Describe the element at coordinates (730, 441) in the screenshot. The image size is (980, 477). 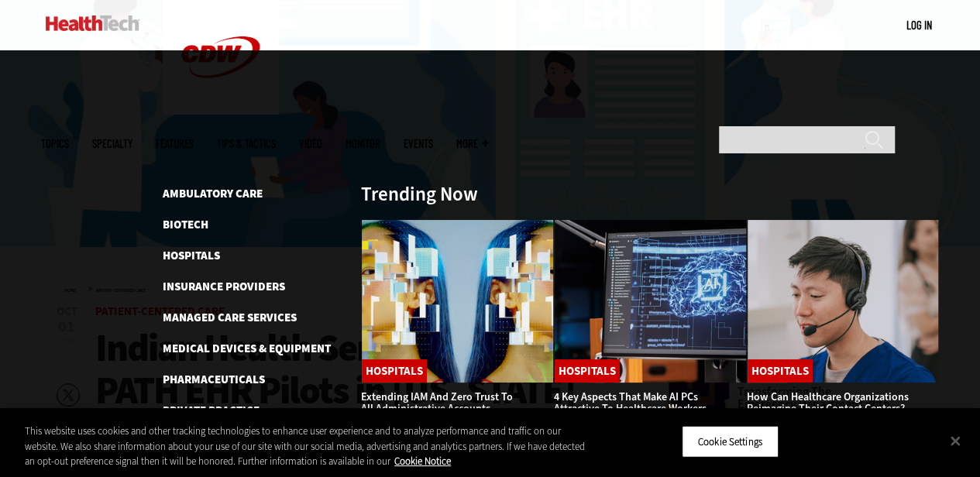
I see `button: Cookie Settings` at that location.